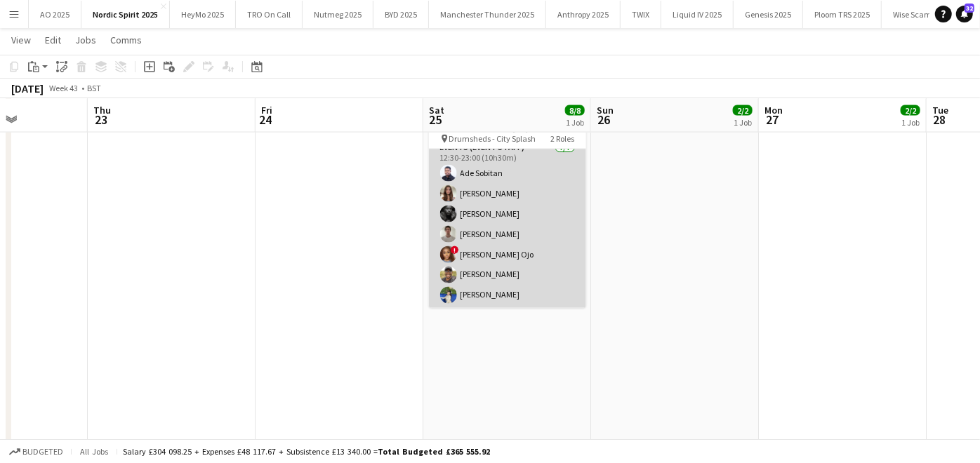 The height and width of the screenshot is (463, 980). What do you see at coordinates (126, 40) in the screenshot?
I see `a: Comms` at bounding box center [126, 40].